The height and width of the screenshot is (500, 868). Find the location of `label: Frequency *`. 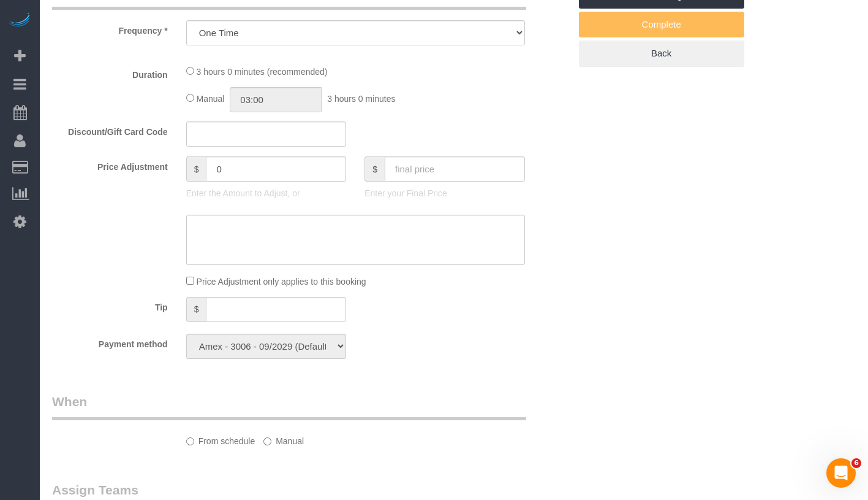

label: Frequency * is located at coordinates (109, 28).